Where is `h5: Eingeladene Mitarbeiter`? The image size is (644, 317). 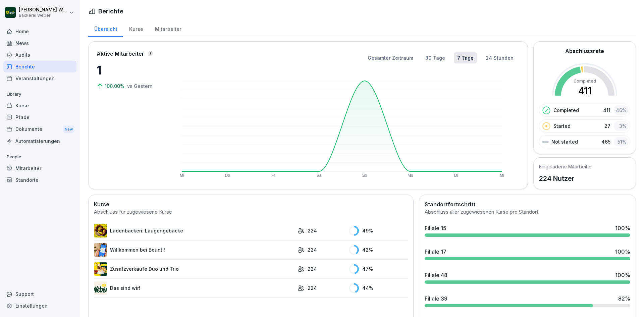 h5: Eingeladene Mitarbeiter is located at coordinates (566, 167).